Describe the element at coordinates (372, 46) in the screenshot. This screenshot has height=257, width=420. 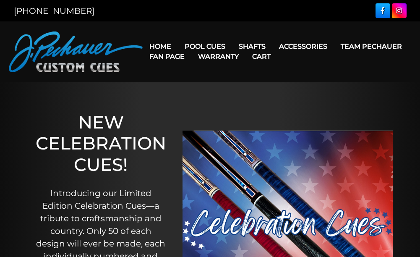
I see `a: Team Pechauer` at that location.